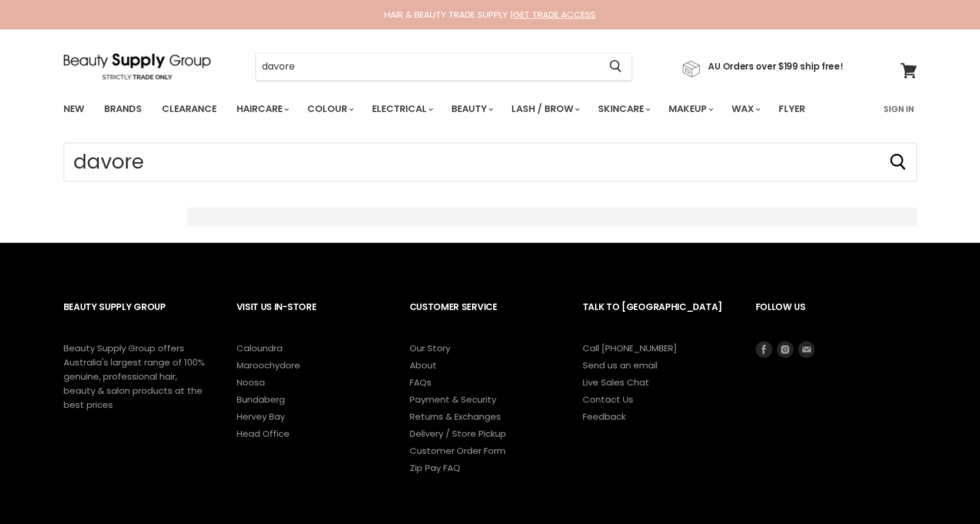  Describe the element at coordinates (259, 347) in the screenshot. I see `a: Caloundra` at that location.